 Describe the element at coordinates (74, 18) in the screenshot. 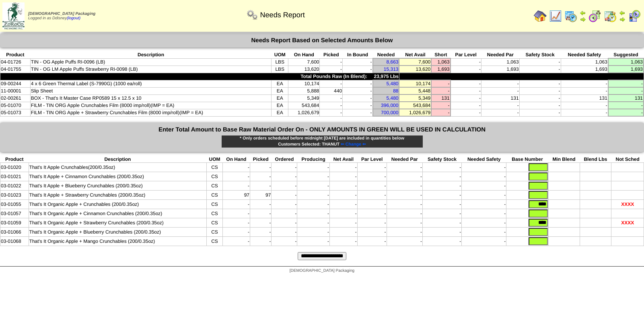

I see `a: (logout)` at that location.